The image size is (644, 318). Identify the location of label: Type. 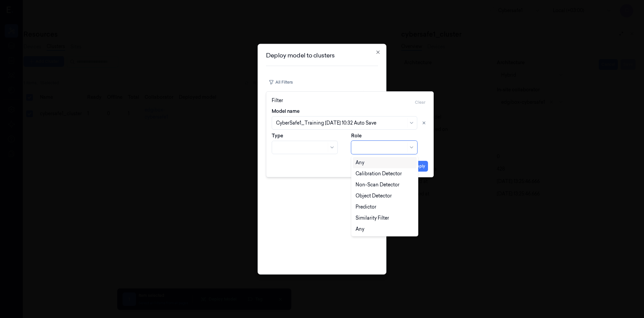
(277, 135).